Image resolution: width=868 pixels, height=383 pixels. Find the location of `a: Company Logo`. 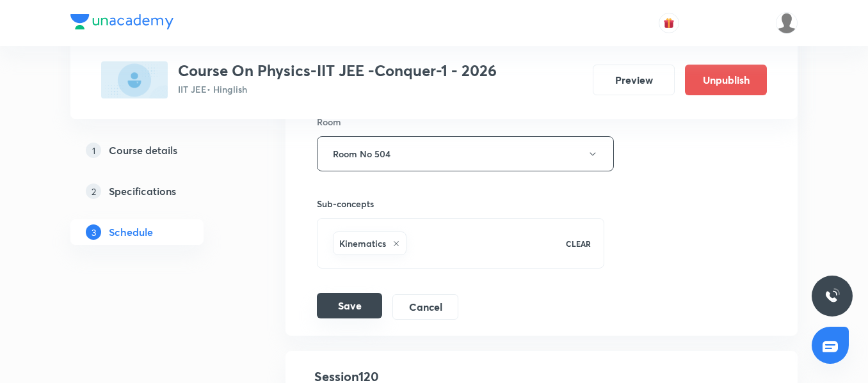

a: Company Logo is located at coordinates (122, 23).